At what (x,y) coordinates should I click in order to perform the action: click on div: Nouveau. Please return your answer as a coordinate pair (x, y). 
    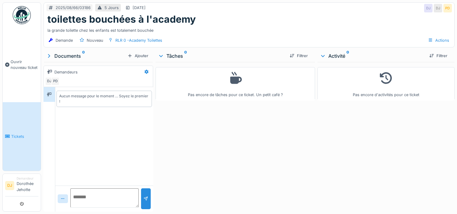
    Looking at the image, I should click on (95, 40).